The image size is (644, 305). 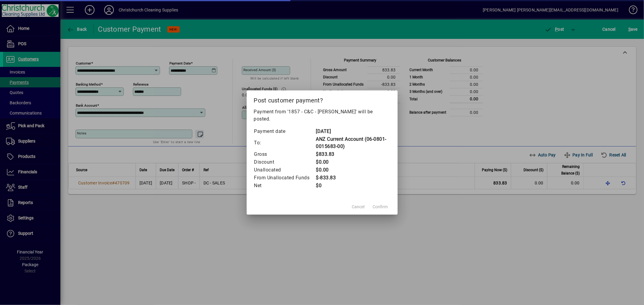 What do you see at coordinates (285, 162) in the screenshot?
I see `td: Discount` at bounding box center [285, 162].